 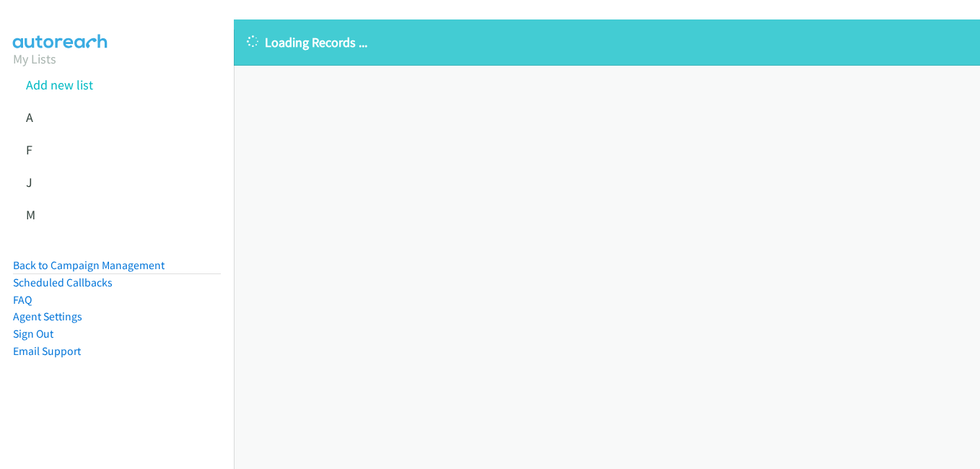 What do you see at coordinates (29, 182) in the screenshot?
I see `a: J` at bounding box center [29, 182].